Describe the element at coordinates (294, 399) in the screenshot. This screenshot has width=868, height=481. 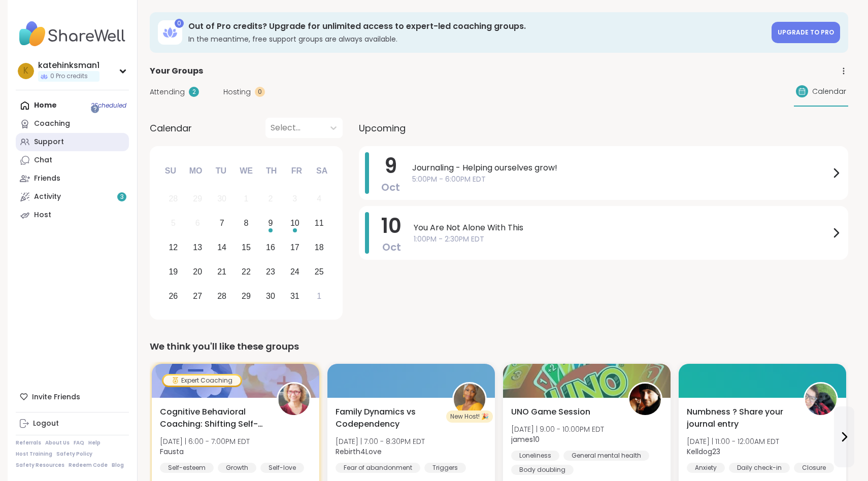
I see `img: Fausta` at that location.